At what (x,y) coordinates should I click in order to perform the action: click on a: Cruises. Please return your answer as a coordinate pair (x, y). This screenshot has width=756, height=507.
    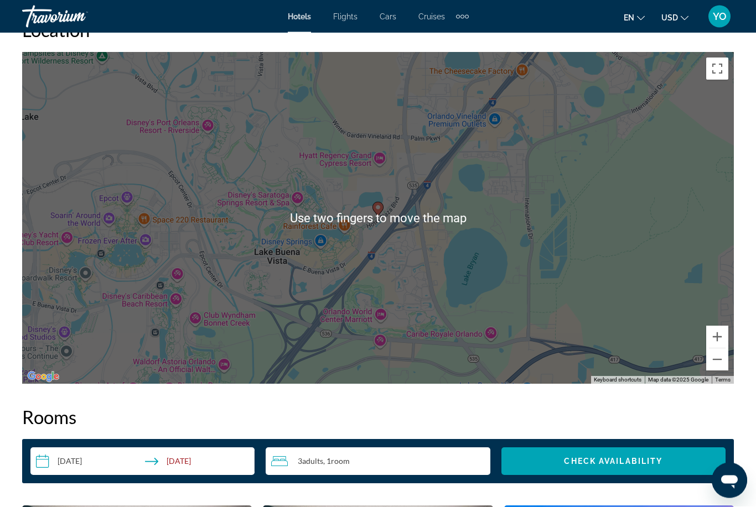
    Looking at the image, I should click on (431, 17).